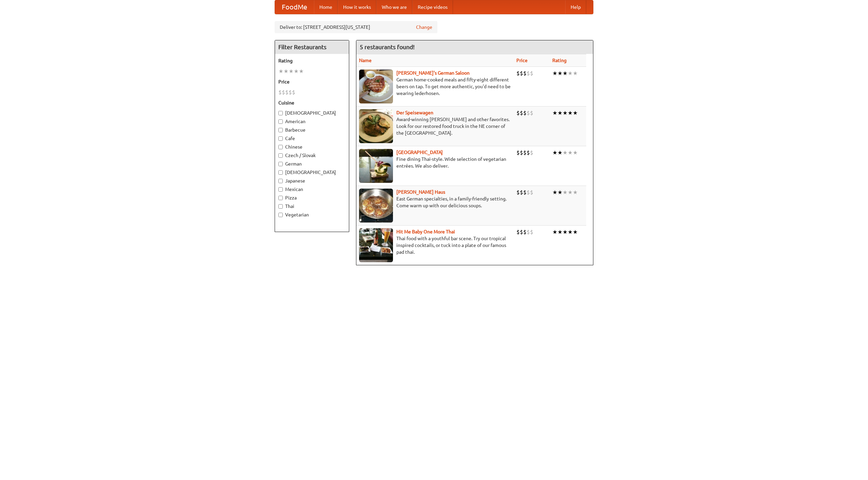 Image resolution: width=868 pixels, height=480 pixels. I want to click on input: Czech / Slovak, so click(280, 156).